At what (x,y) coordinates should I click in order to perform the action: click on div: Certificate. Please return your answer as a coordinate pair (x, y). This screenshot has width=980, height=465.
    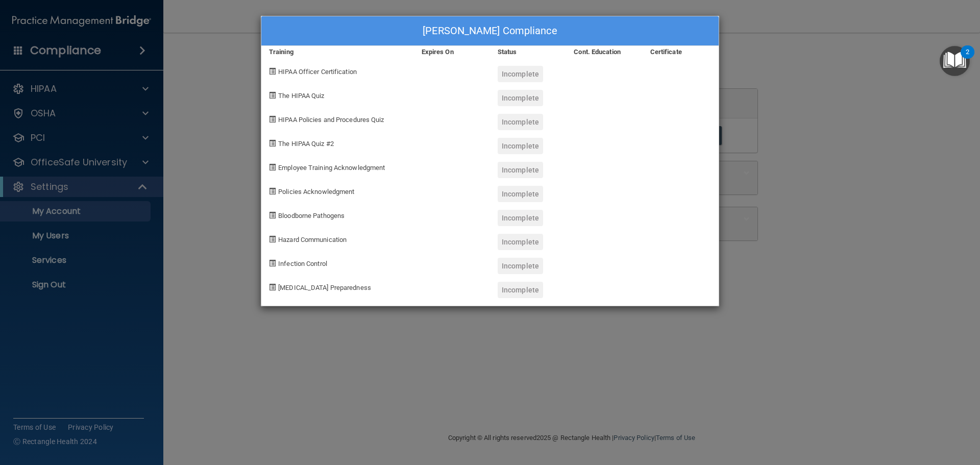
    Looking at the image, I should click on (681, 52).